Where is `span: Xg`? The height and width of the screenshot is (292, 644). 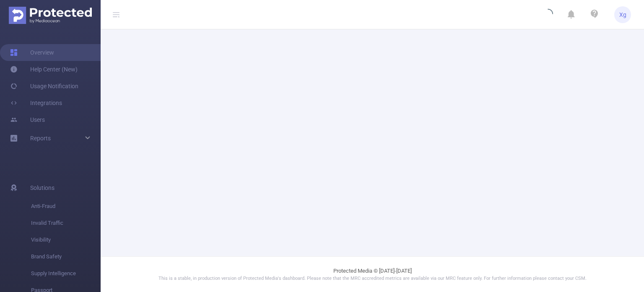
span: Xg is located at coordinates (623, 15).